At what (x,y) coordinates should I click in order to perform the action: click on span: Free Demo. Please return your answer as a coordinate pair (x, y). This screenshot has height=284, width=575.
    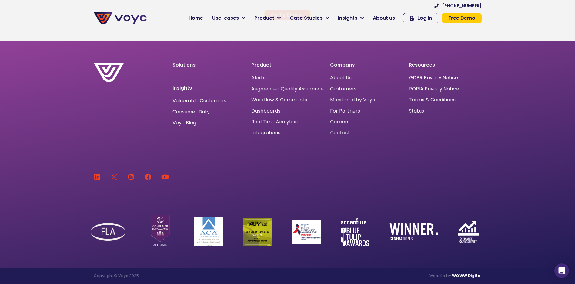
    Looking at the image, I should click on (461, 18).